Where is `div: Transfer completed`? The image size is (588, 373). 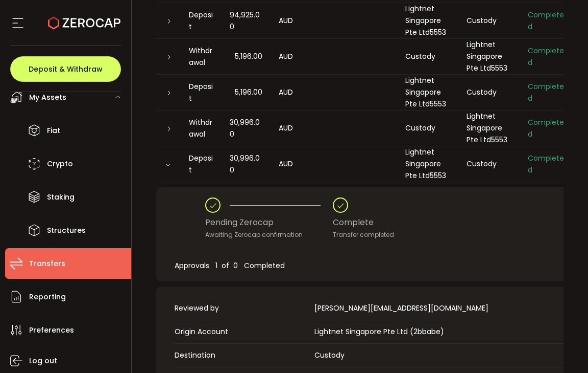 div: Transfer completed is located at coordinates (364, 234).